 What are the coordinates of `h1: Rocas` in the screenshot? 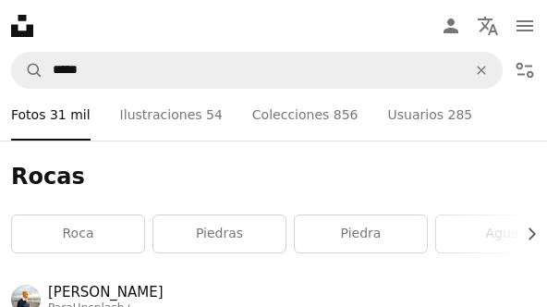 It's located at (273, 177).